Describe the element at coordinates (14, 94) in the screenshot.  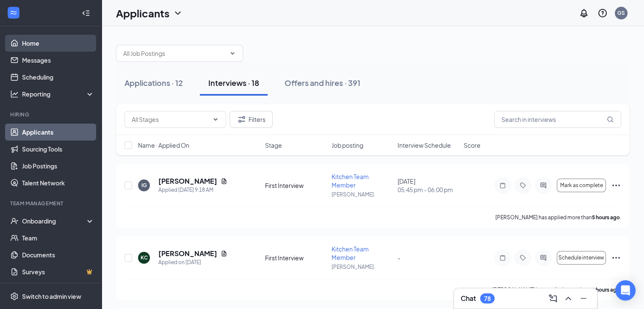
I see `svg: Analysis` at that location.